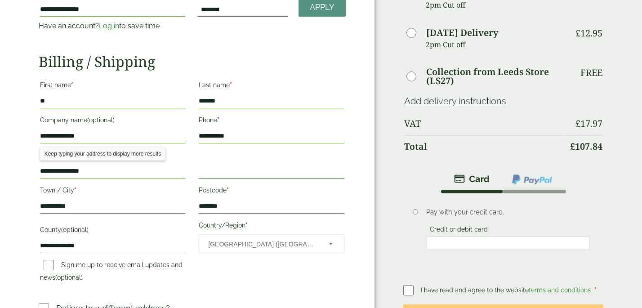 Image resolution: width=642 pixels, height=308 pixels. Describe the element at coordinates (109, 26) in the screenshot. I see `a: Log in` at that location.